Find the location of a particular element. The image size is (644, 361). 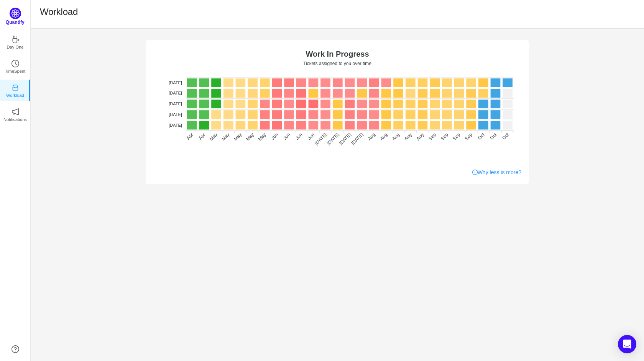

p: Notifications is located at coordinates (15, 119).